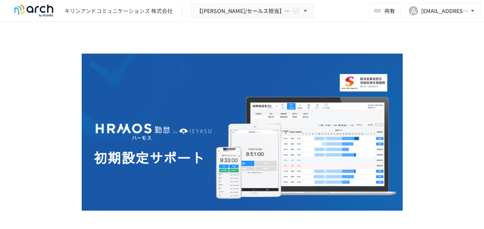 The image size is (484, 229). Describe the element at coordinates (242, 132) in the screenshot. I see `img: GdztLVQAPnGLORo409ZpmnRQckwtTrMz8aHIKJZF2AQ` at that location.